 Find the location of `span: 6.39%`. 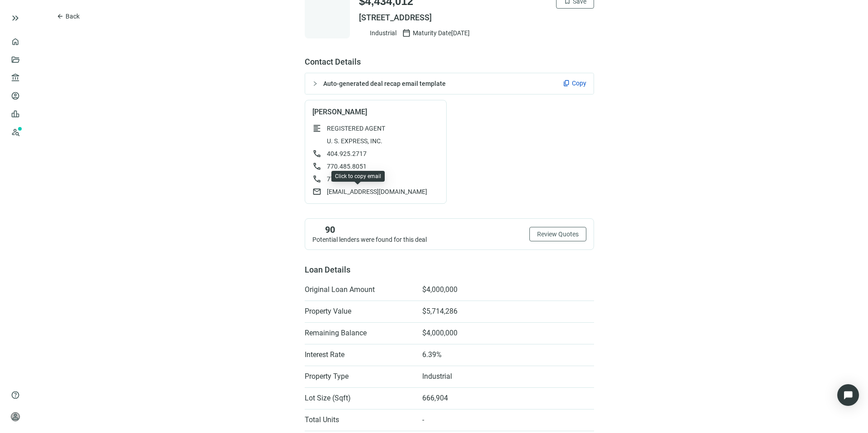

span: 6.39% is located at coordinates (432, 355).